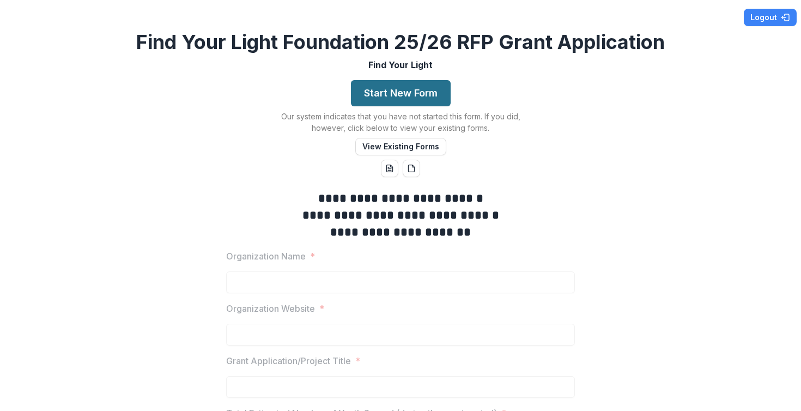 The height and width of the screenshot is (411, 801). What do you see at coordinates (270, 308) in the screenshot?
I see `p: Organization Website` at bounding box center [270, 308].